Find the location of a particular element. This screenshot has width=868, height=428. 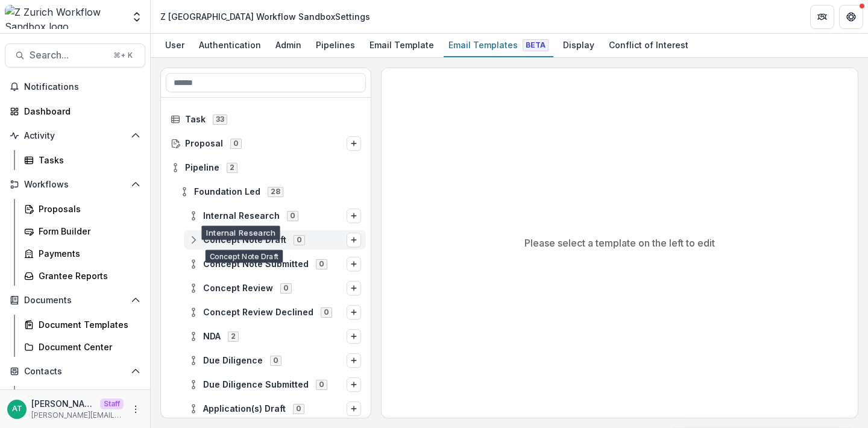

span: Search... is located at coordinates (67, 55).